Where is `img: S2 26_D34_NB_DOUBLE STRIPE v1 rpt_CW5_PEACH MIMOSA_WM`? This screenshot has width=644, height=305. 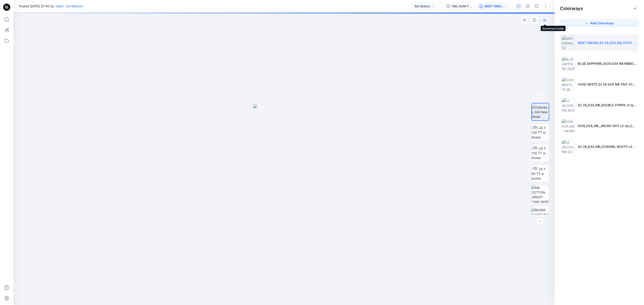
img: S2 26_D34_NB_DOUBLE STRIPE v1 rpt_CW5_PEACH MIMOSA_WM is located at coordinates (568, 105).